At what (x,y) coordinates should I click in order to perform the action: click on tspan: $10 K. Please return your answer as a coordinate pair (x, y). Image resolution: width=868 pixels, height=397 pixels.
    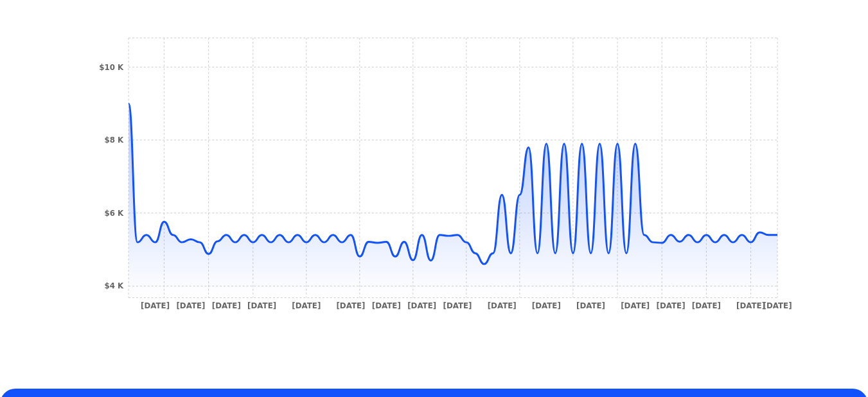
    Looking at the image, I should click on (111, 67).